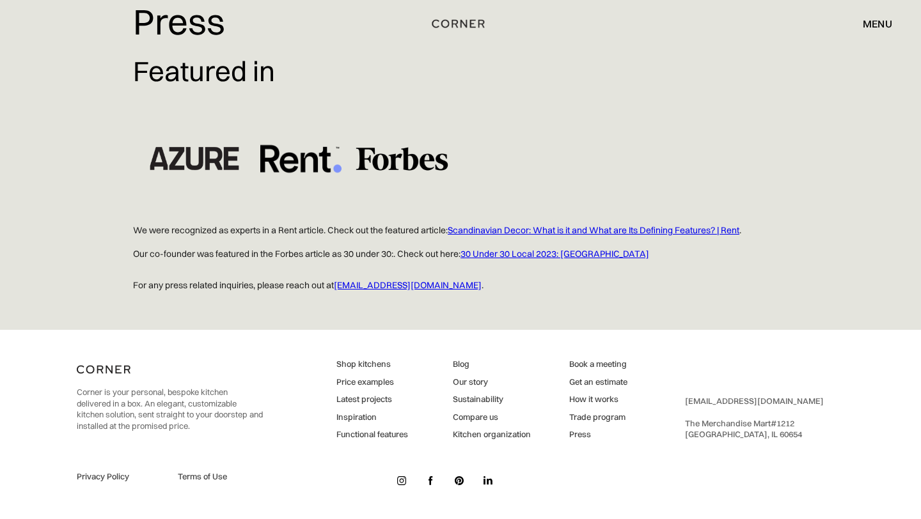  What do you see at coordinates (301, 159) in the screenshot?
I see `img: A logo of Rent site` at bounding box center [301, 159].